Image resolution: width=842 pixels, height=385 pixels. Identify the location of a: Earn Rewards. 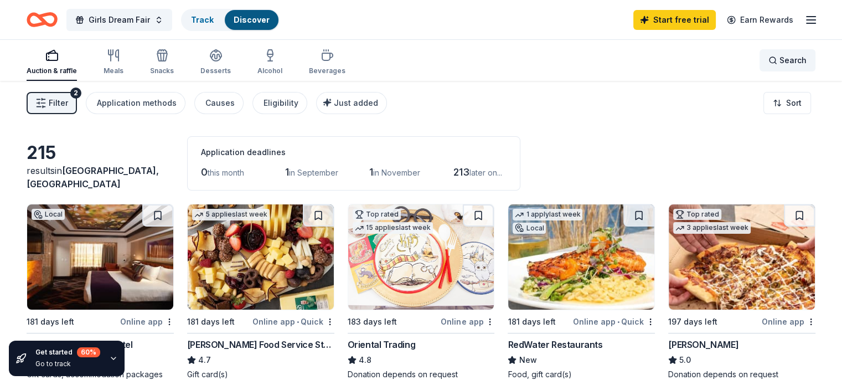
(760, 20).